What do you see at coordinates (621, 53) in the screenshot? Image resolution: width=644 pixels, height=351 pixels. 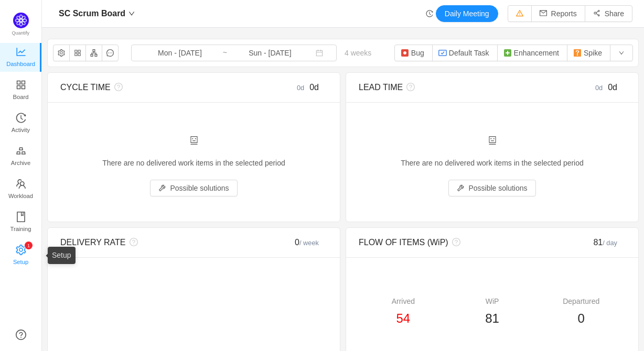 I see `button: icon: down` at bounding box center [621, 53].